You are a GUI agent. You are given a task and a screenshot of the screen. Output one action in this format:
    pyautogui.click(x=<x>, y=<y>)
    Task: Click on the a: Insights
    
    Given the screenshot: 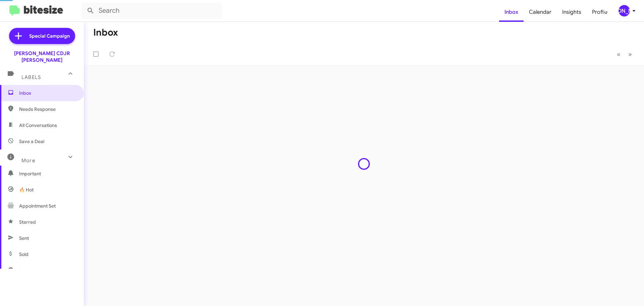 What is the action you would take?
    pyautogui.click(x=571, y=12)
    